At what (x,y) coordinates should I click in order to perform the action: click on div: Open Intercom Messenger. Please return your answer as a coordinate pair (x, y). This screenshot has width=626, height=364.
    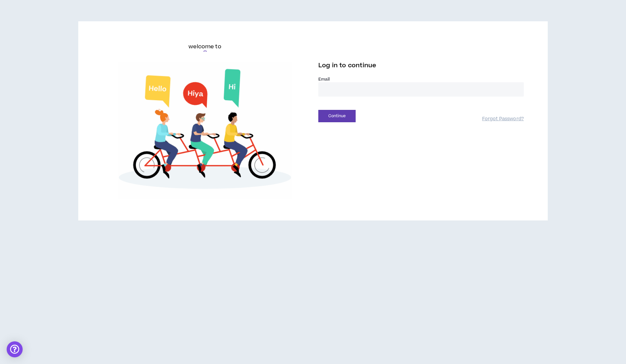
    Looking at the image, I should click on (15, 349).